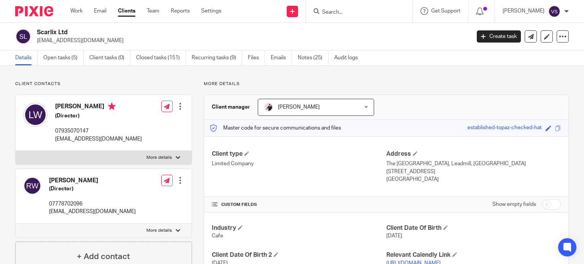 This screenshot has height=264, width=584. I want to click on a: Details, so click(26, 58).